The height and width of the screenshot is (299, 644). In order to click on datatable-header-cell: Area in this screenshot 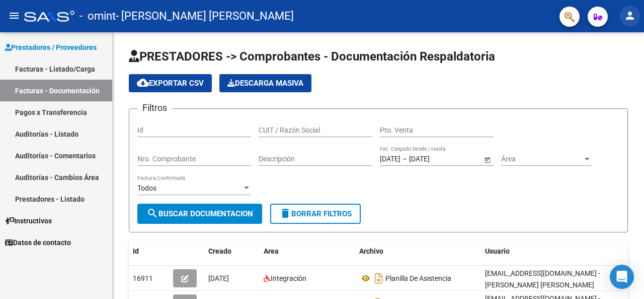, I will do `click(307, 251)`.